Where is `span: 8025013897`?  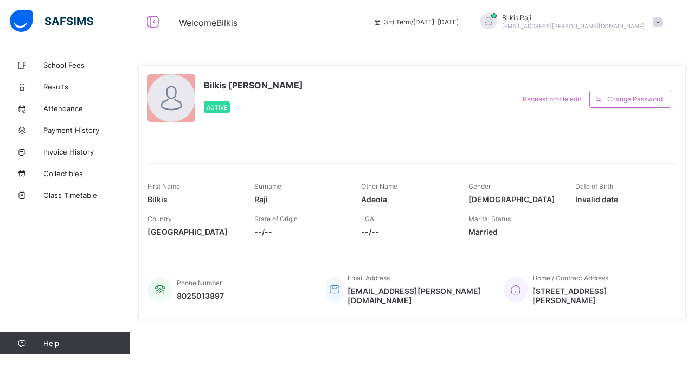
span: 8025013897 is located at coordinates (200, 296).